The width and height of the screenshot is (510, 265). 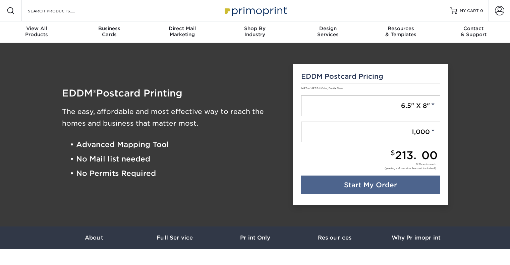 I want to click on div: Cards, so click(x=109, y=32).